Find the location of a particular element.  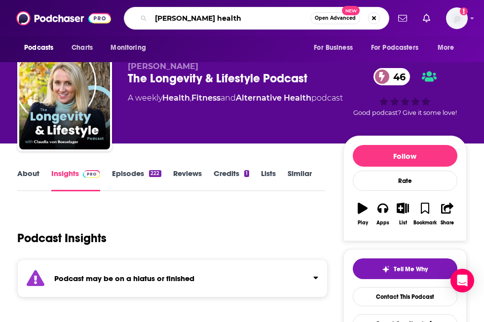

a: The Longevity & Lifestyle Podcast is located at coordinates (65, 104).